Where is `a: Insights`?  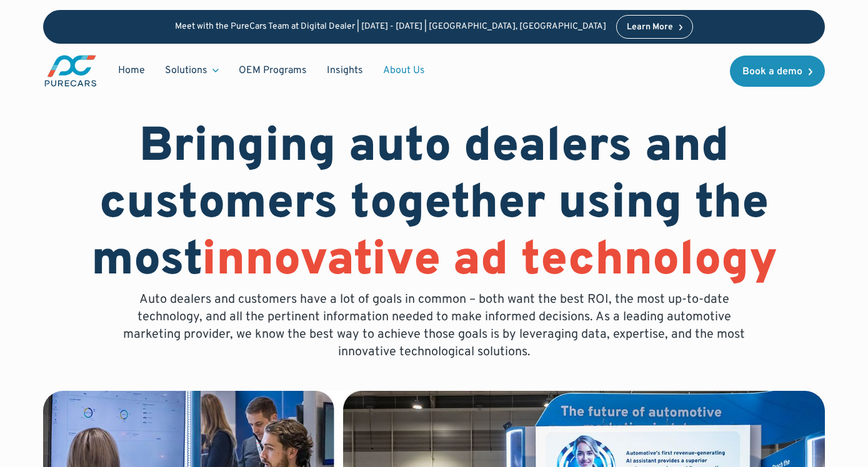 a: Insights is located at coordinates (345, 71).